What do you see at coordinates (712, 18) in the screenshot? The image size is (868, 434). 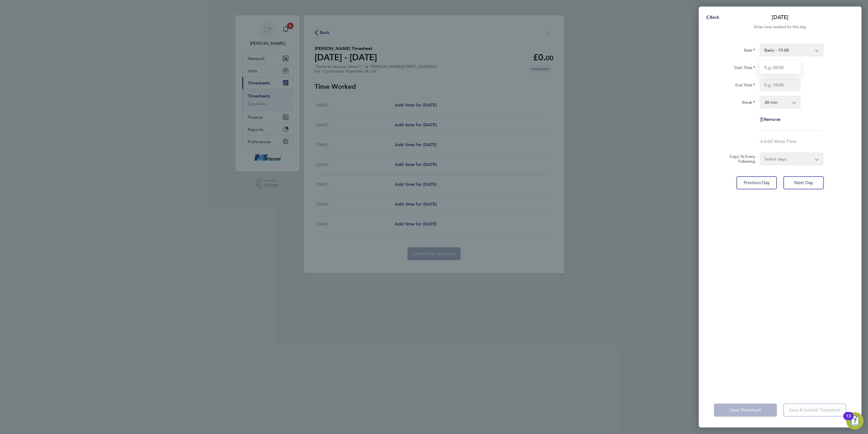 I see `button: Back` at bounding box center [712, 18].